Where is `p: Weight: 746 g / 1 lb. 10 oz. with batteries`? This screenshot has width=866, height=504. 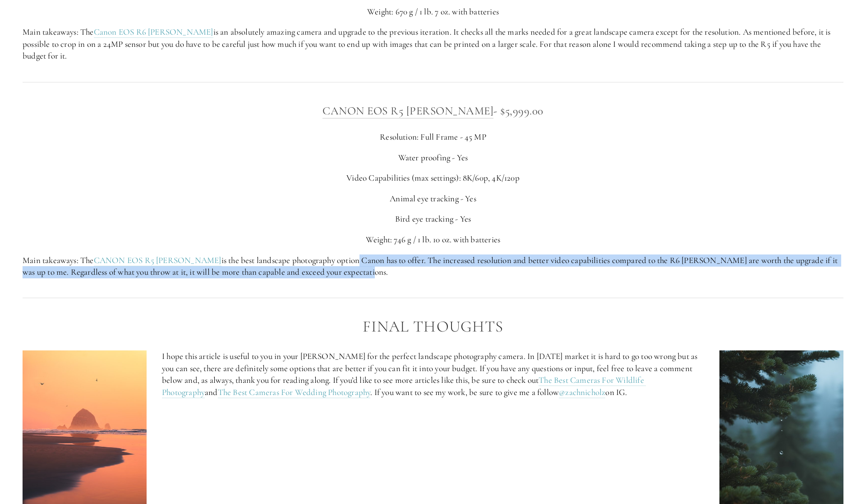 p: Weight: 746 g / 1 lb. 10 oz. with batteries is located at coordinates (433, 240).